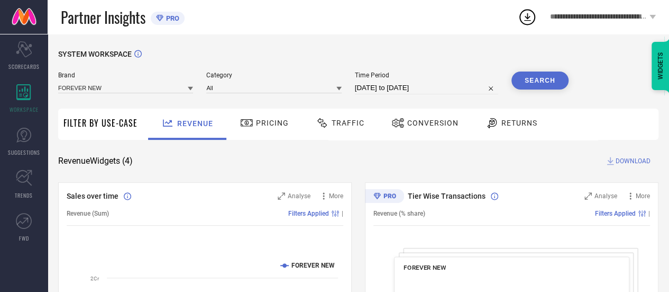 The height and width of the screenshot is (292, 669). I want to click on span: SCORECARDS, so click(24, 66).